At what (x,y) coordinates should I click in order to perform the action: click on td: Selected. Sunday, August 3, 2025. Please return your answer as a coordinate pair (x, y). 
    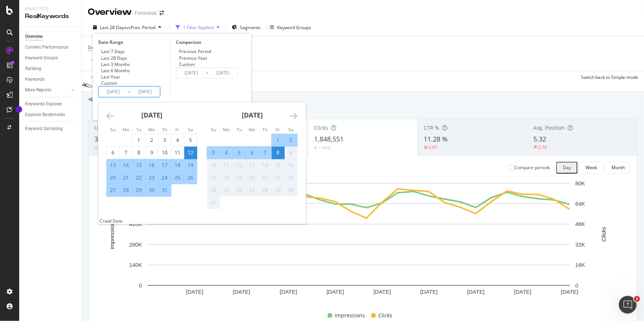
    Looking at the image, I should click on (213, 153).